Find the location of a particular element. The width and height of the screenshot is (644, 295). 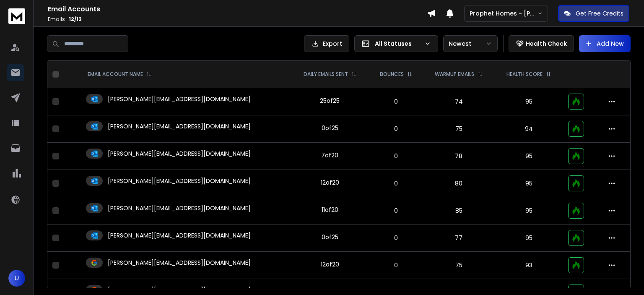

p: DAILY EMAILS SENT is located at coordinates (326, 74).